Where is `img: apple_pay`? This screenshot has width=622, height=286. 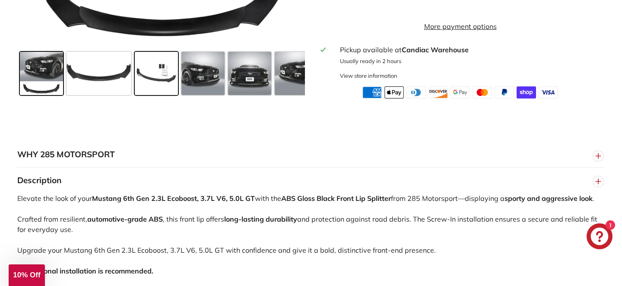
img: apple_pay is located at coordinates (394, 92).